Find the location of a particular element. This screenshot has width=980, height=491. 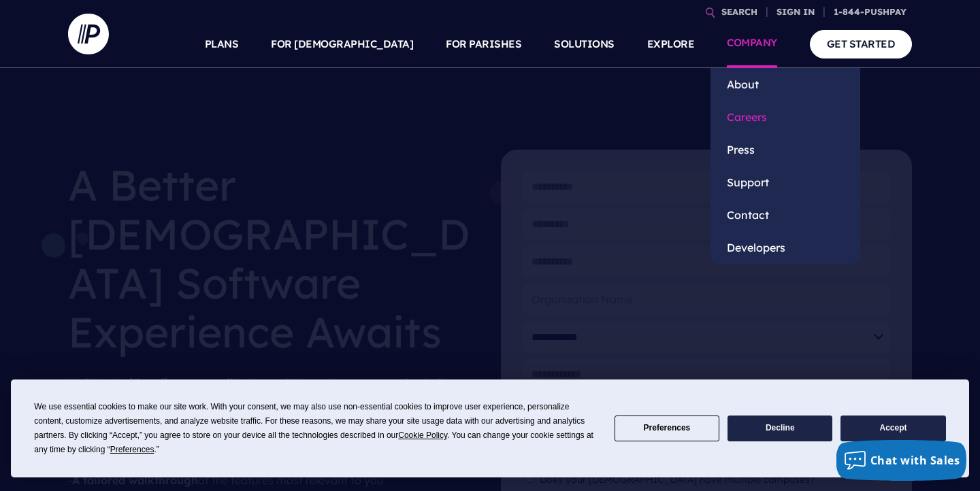

a: Support is located at coordinates (785, 182).